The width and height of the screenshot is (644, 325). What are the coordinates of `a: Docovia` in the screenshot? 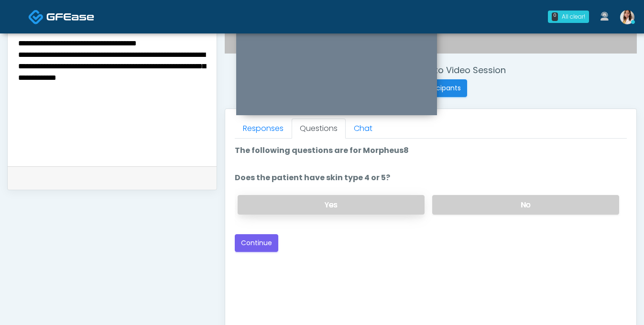 It's located at (62, 16).